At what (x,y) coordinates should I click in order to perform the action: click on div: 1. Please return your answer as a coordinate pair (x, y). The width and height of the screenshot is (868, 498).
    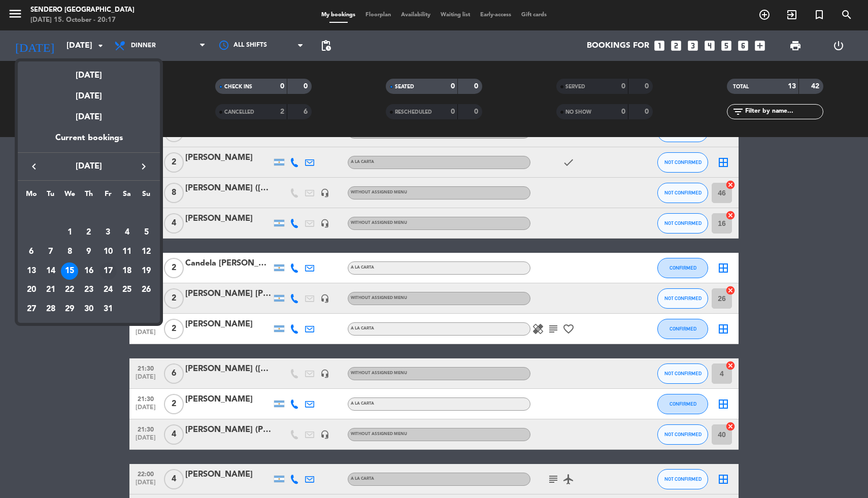
    Looking at the image, I should click on (69, 233).